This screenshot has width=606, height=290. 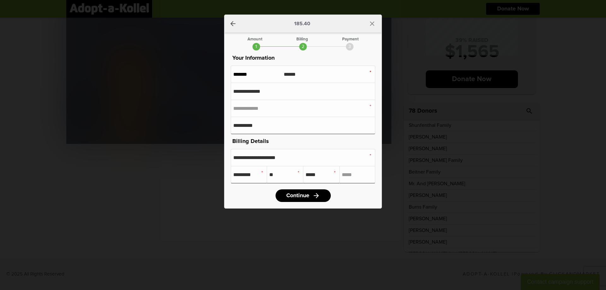 I want to click on div: Amount, so click(x=255, y=39).